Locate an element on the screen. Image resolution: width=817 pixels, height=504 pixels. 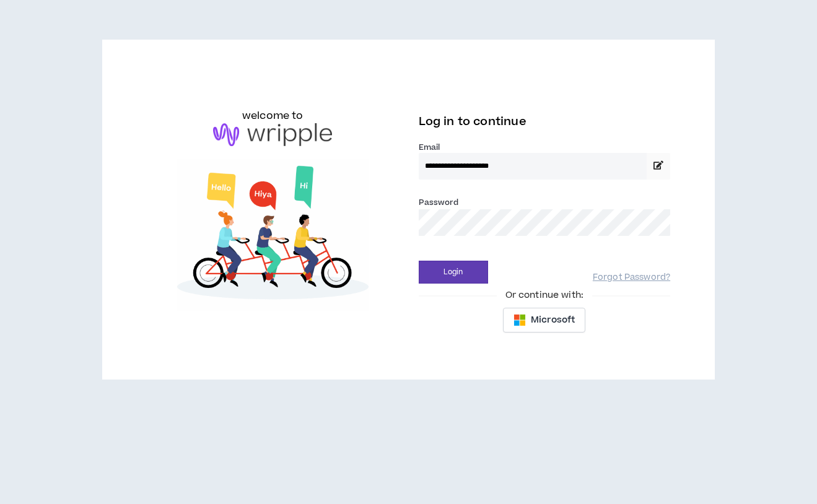
label: Password is located at coordinates (438, 202).